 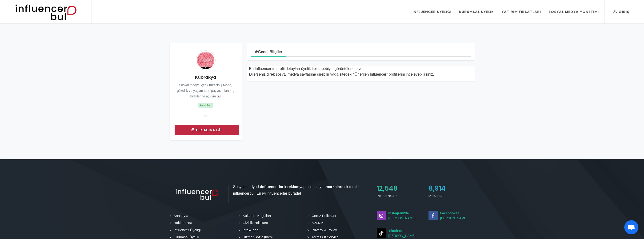 I want to click on strong: reklam, so click(x=293, y=187).